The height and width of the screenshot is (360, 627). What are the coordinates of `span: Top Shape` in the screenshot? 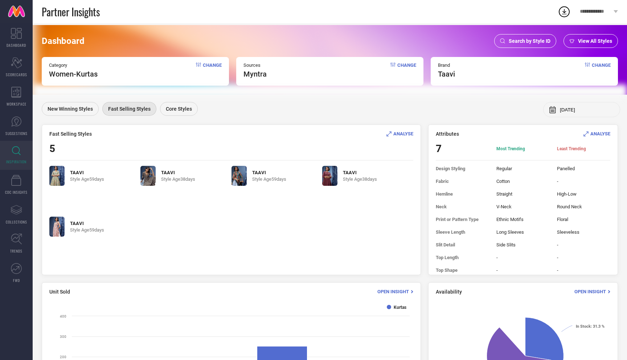 It's located at (462, 270).